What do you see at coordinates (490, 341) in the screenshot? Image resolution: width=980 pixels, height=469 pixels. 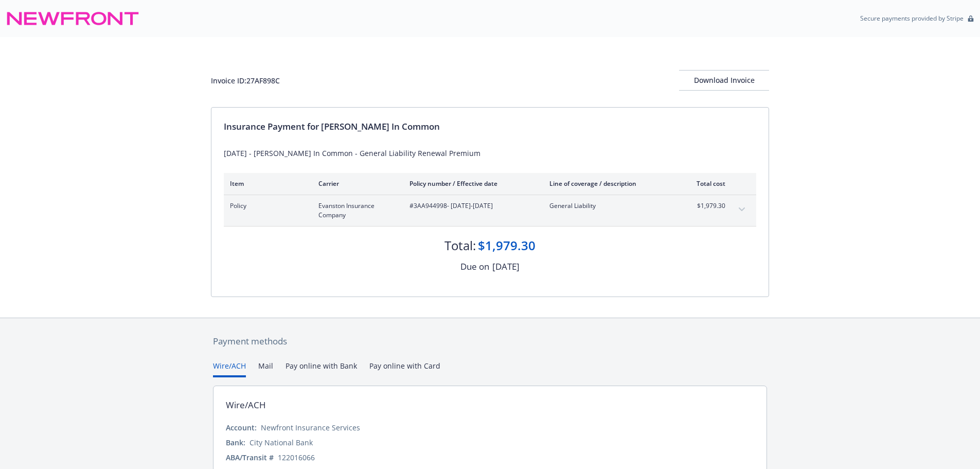 I see `div: Payment methods` at bounding box center [490, 341].